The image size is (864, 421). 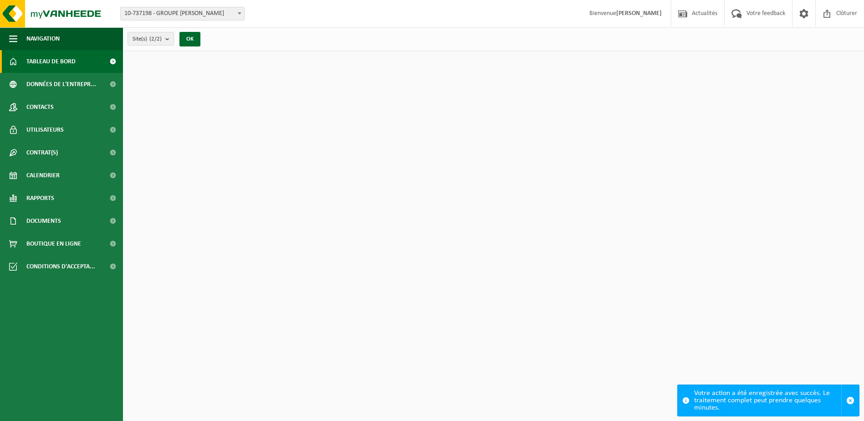 I want to click on span: Contrat(s), so click(x=42, y=153).